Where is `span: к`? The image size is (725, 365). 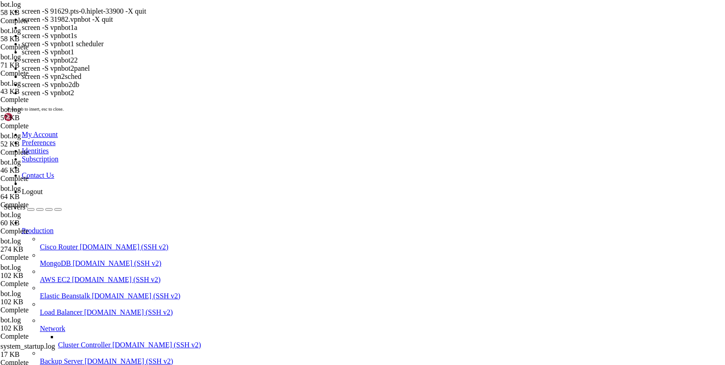
span: к is located at coordinates (103, 113).